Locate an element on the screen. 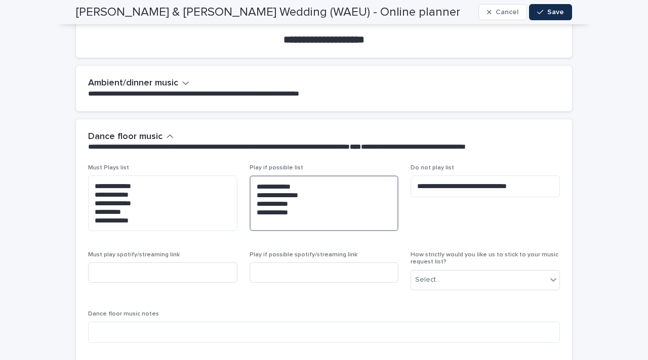 This screenshot has height=360, width=648. button: Save is located at coordinates (550, 12).